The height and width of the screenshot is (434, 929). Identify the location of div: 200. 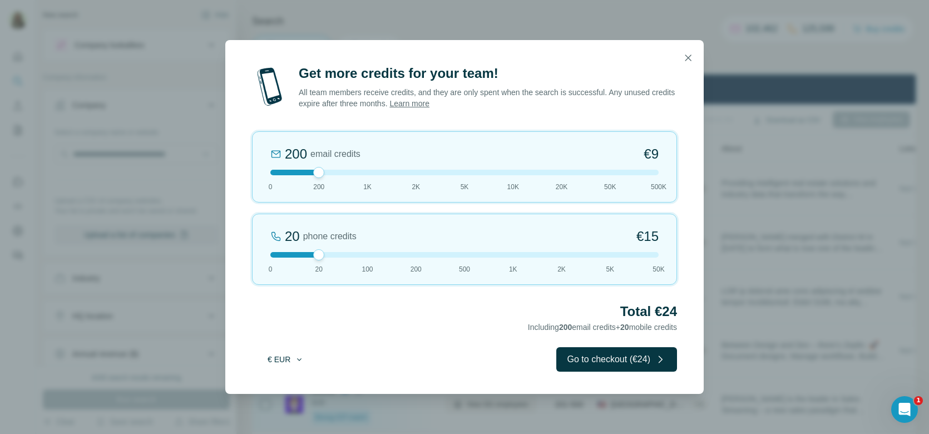
(296, 154).